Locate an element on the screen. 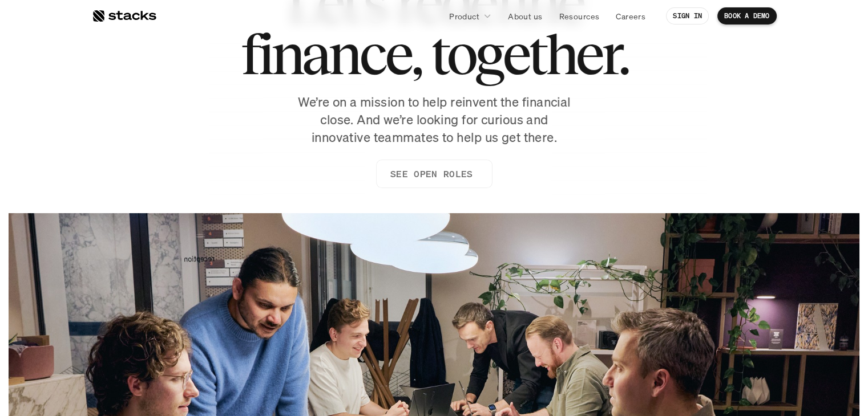 Image resolution: width=868 pixels, height=416 pixels. p: Resources is located at coordinates (578, 16).